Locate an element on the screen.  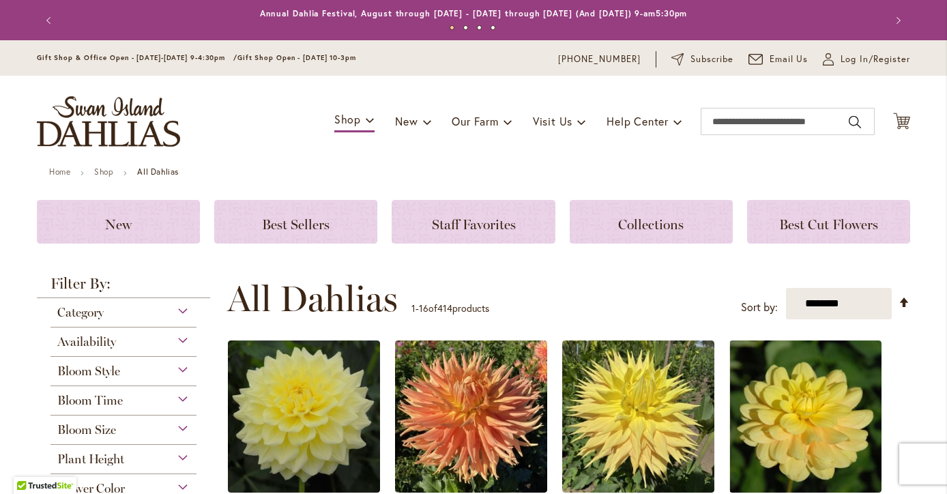
span: Help Center is located at coordinates (637, 121).